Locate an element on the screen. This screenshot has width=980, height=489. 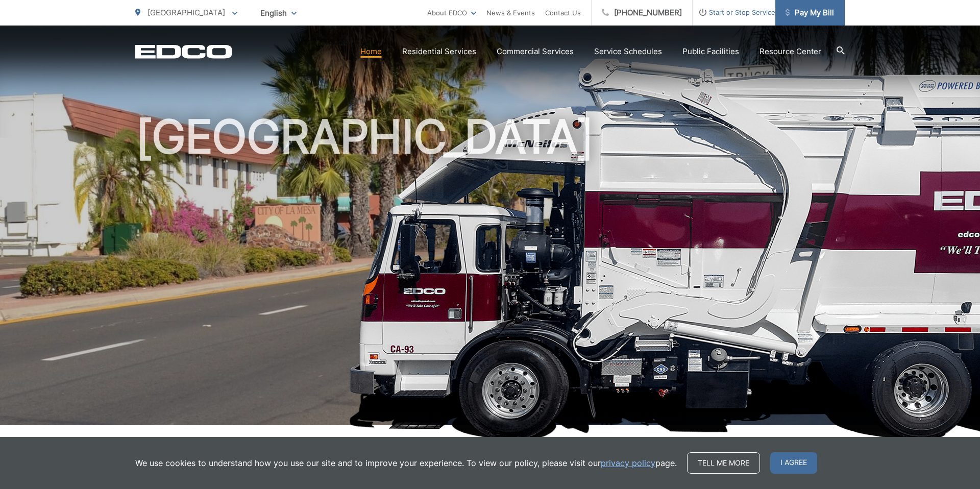
a: About EDCO is located at coordinates (452, 13).